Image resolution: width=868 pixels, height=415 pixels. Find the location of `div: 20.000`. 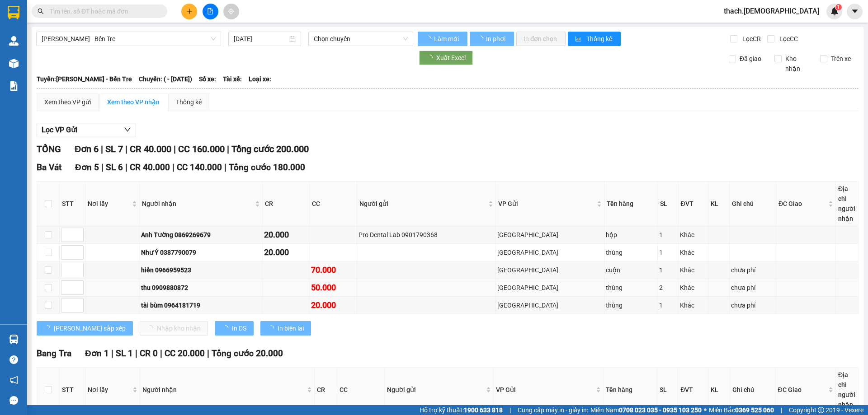

div: 20.000 is located at coordinates (286, 235).